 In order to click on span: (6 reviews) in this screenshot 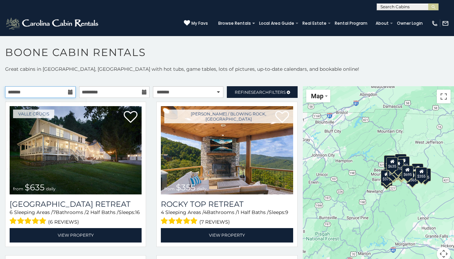, I will do `click(64, 222)`.